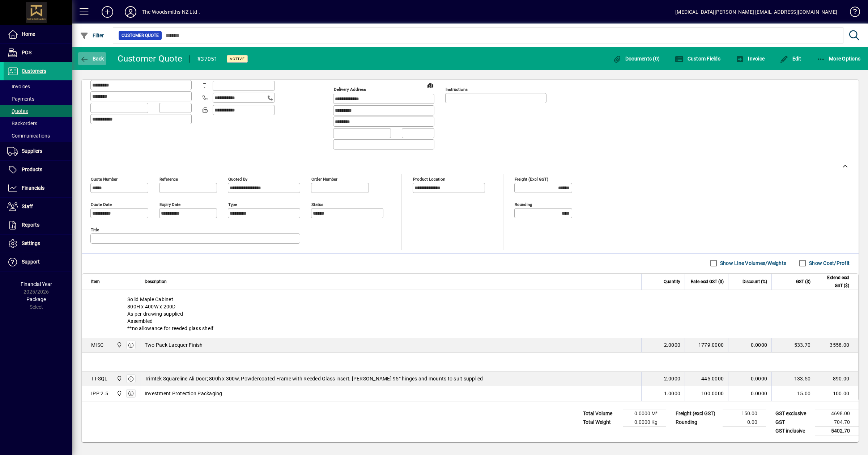  What do you see at coordinates (707, 282) in the screenshot?
I see `span: Rate excl GST ($)` at bounding box center [707, 282].